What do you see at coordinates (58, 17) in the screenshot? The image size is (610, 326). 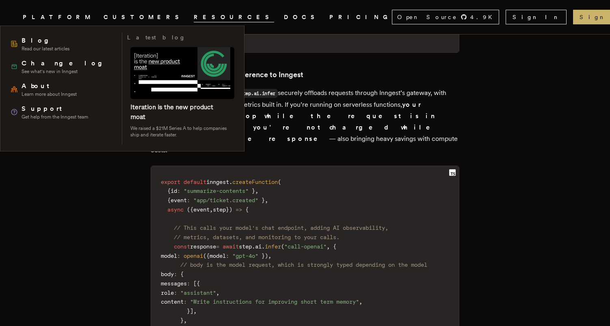 I see `span: PLATFORM` at bounding box center [58, 17].